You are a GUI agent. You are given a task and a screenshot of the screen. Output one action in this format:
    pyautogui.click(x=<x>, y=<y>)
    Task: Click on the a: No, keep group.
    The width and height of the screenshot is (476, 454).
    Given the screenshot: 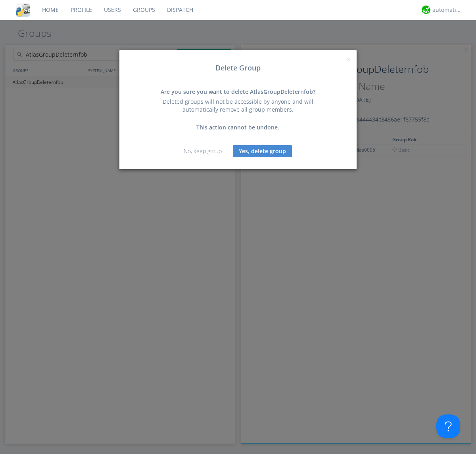 What is the action you would take?
    pyautogui.click(x=203, y=151)
    